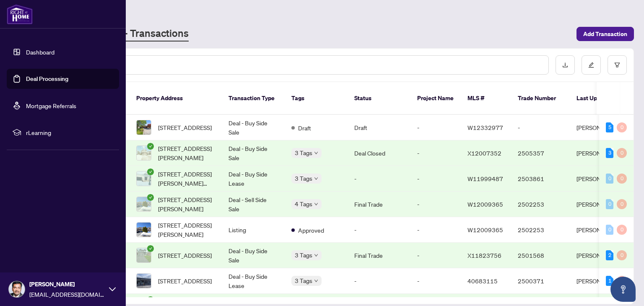 The width and height of the screenshot is (644, 306). Describe the element at coordinates (605, 34) in the screenshot. I see `button: Add Transaction` at that location.